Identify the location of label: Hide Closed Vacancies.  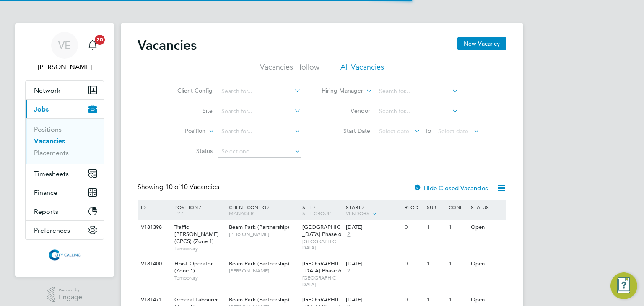
(451, 188).